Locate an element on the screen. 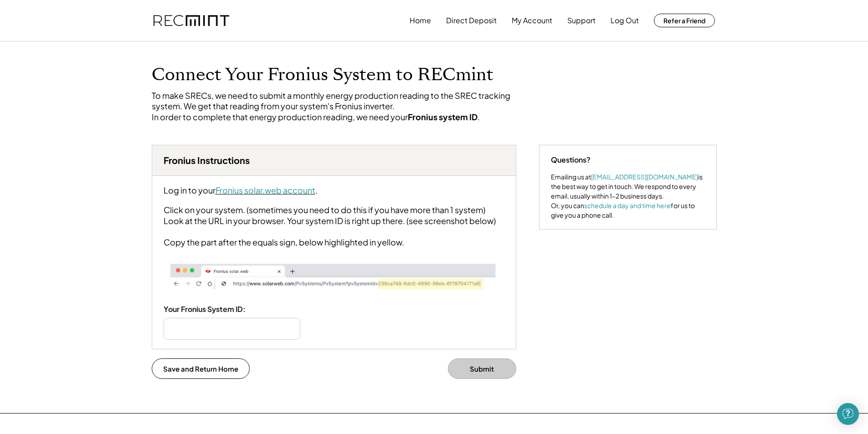 Image resolution: width=868 pixels, height=434 pixels. div: Your Fronius System ID: is located at coordinates (209, 309).